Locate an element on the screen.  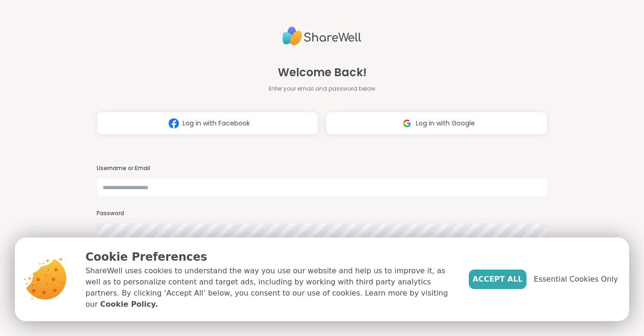
span: Welcome Back! is located at coordinates (322, 73).